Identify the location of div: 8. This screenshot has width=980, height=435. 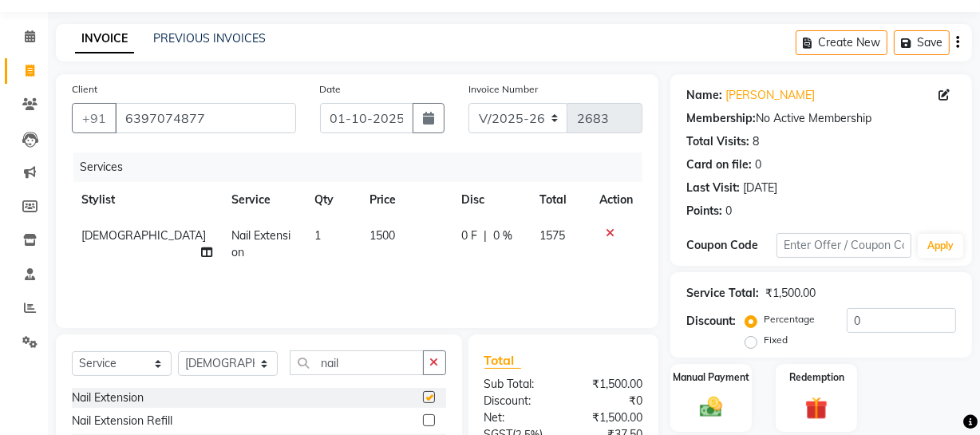
(756, 142).